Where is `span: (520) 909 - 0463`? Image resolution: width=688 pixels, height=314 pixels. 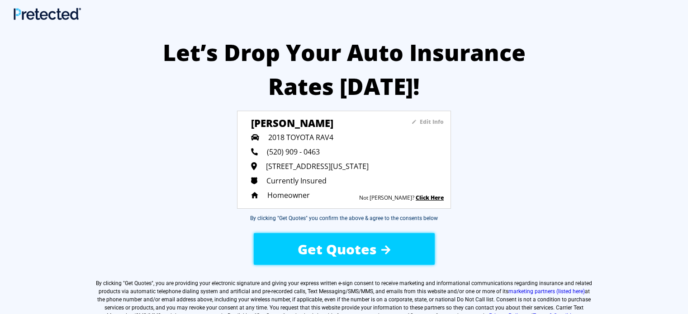 span: (520) 909 - 0463 is located at coordinates (293, 152).